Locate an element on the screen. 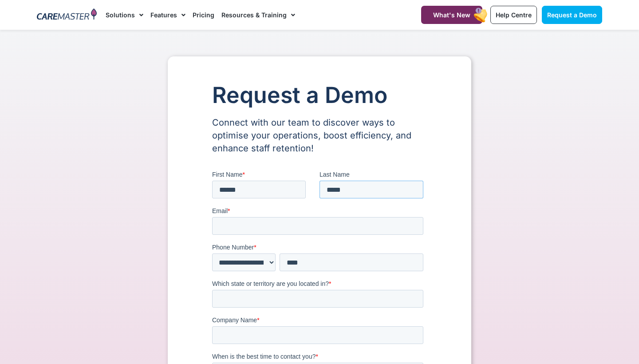 This screenshot has height=364, width=639. span: Last Name is located at coordinates (122, 4).